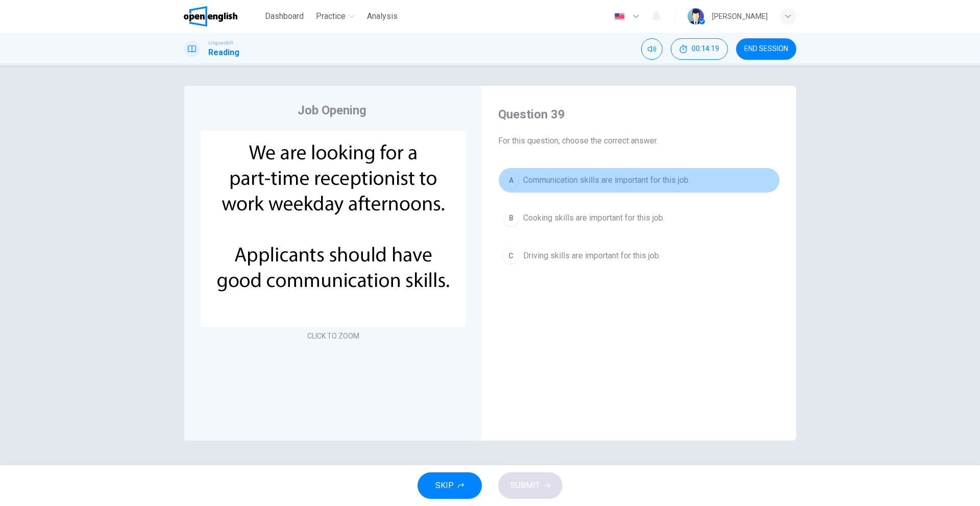  I want to click on a: Analysis, so click(382, 16).